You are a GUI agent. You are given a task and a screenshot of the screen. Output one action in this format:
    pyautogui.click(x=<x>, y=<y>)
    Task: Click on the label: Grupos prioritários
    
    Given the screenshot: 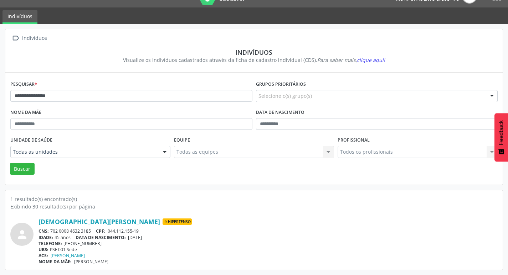 What is the action you would take?
    pyautogui.click(x=281, y=84)
    